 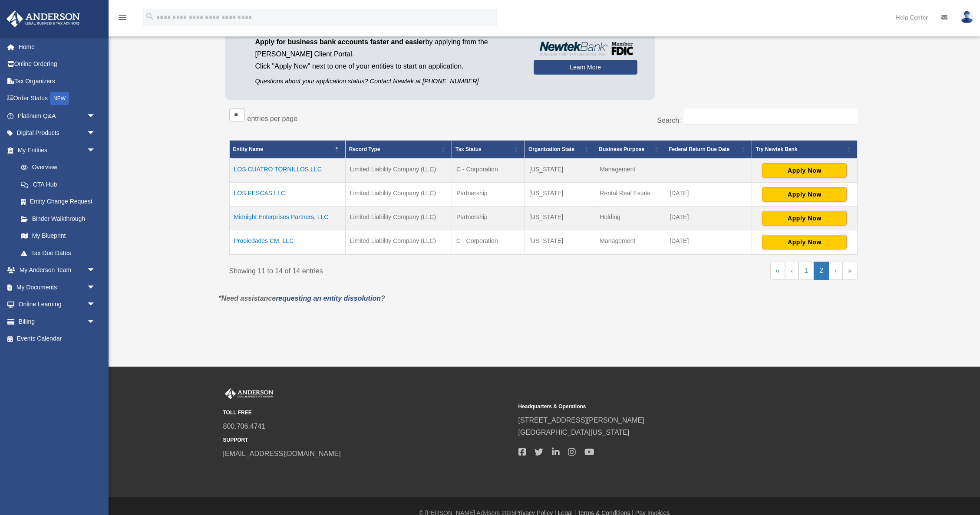 I want to click on a: Last, so click(x=850, y=270).